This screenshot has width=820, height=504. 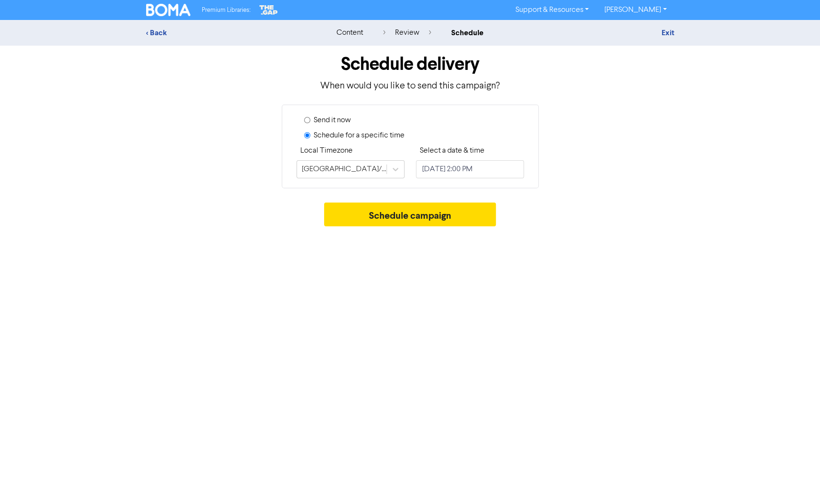 I want to click on a: Exit, so click(x=667, y=33).